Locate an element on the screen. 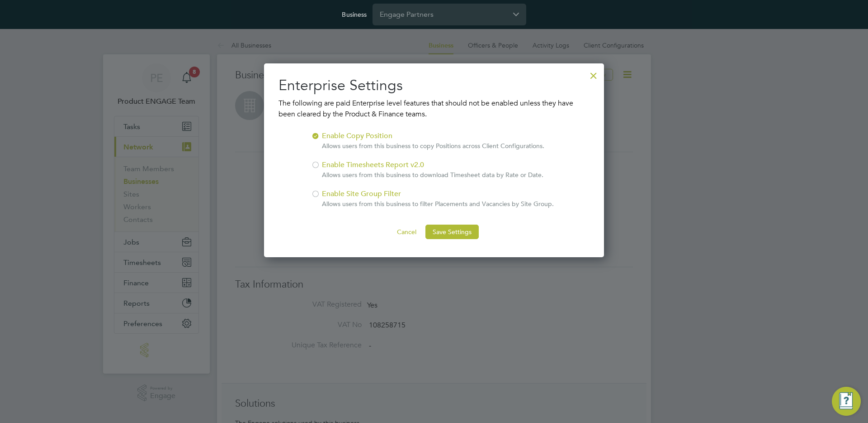 Image resolution: width=868 pixels, height=423 pixels. p: Allows users from this business to copy Positions across Client Configurations. is located at coordinates (433, 146).